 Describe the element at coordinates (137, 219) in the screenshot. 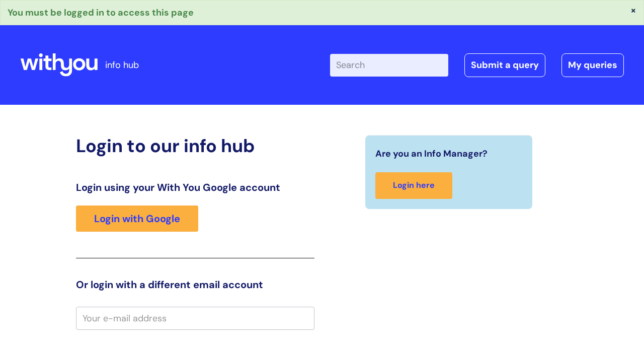

I see `a: Login with Google` at that location.